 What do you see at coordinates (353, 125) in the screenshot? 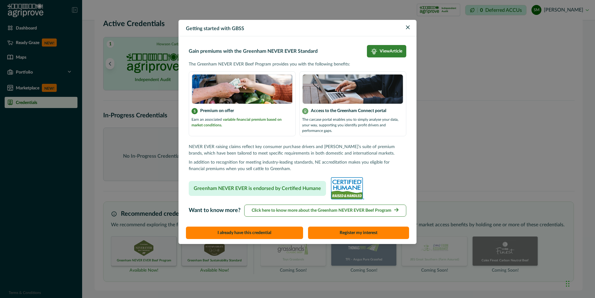
I see `p: The carcase portal enables you to simply analyse your data, your way, supporting you identify pro...` at bounding box center [353, 125].